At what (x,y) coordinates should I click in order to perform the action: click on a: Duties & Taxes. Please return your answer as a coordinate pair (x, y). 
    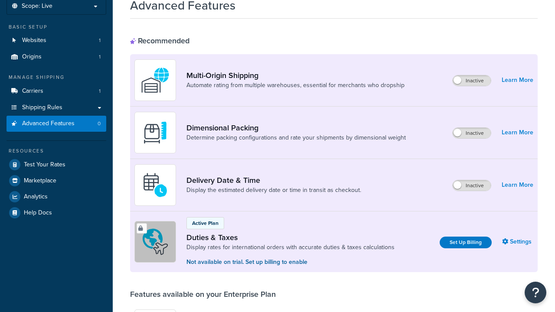
    Looking at the image, I should click on (291, 238).